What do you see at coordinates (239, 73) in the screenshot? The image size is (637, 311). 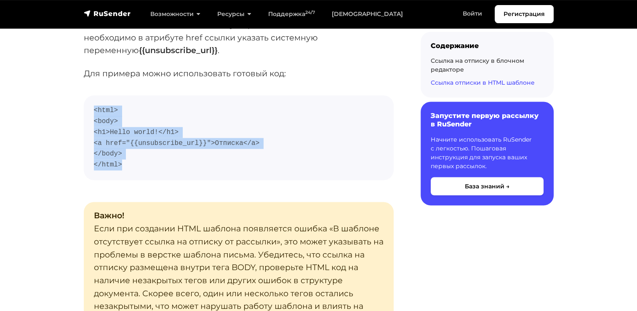 I see `p: Для примера можно использовать готовый код:` at bounding box center [239, 73].